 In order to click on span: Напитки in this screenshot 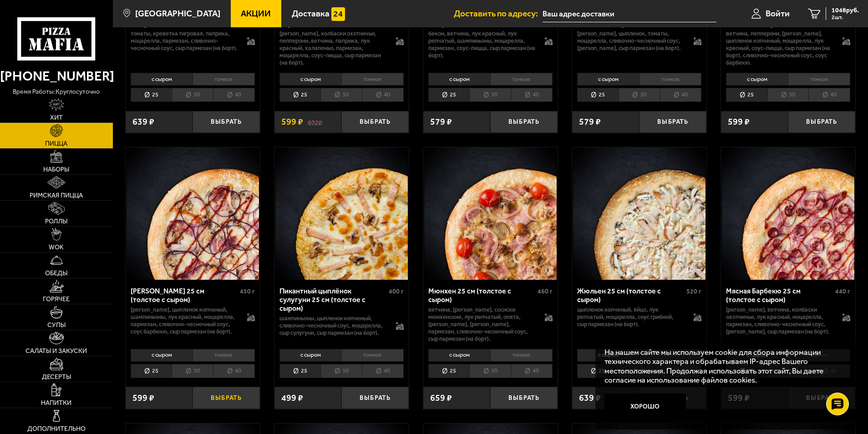, I will do `click(56, 403)`.